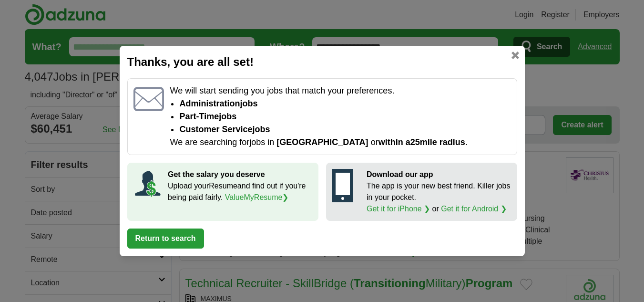 This screenshot has height=302, width=644. What do you see at coordinates (439, 198) in the screenshot?
I see `p: The app is your new best friend. Killer jobs in your pocket. or` at bounding box center [439, 198].